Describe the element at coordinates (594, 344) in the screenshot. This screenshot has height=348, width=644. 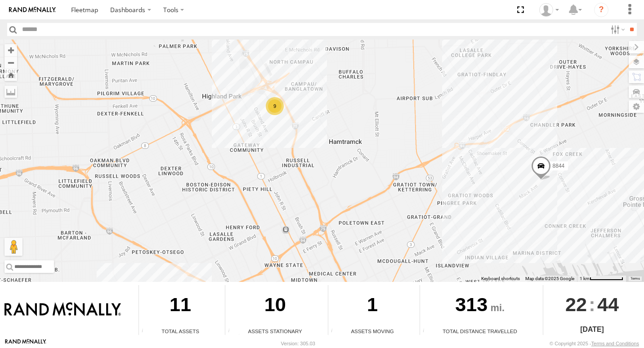
I see `div: © Copyright 2025 -` at that location.